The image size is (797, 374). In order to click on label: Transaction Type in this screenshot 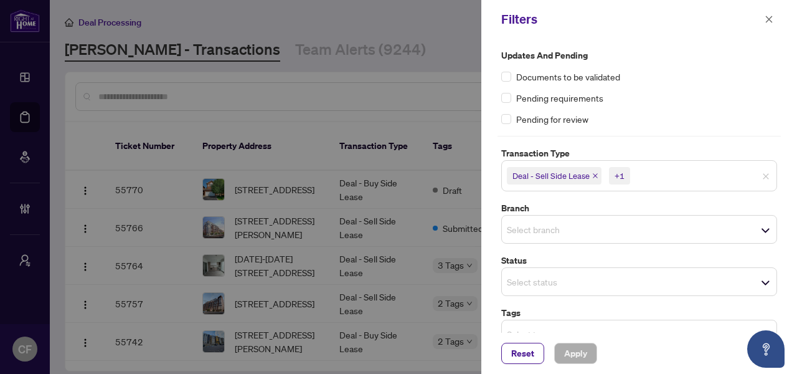, I will do `click(639, 153)`.